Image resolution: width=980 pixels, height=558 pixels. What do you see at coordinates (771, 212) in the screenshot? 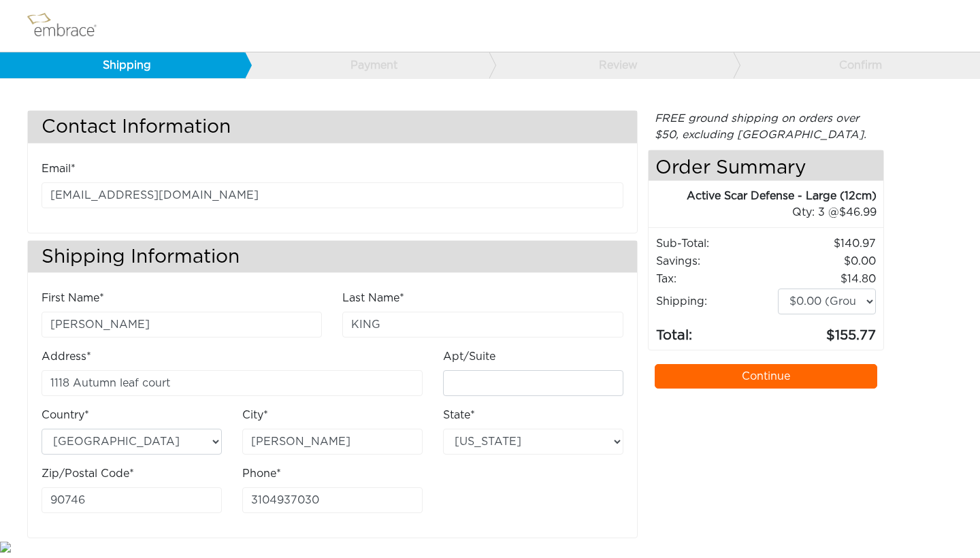
I see `div: 3 @` at bounding box center [771, 212].